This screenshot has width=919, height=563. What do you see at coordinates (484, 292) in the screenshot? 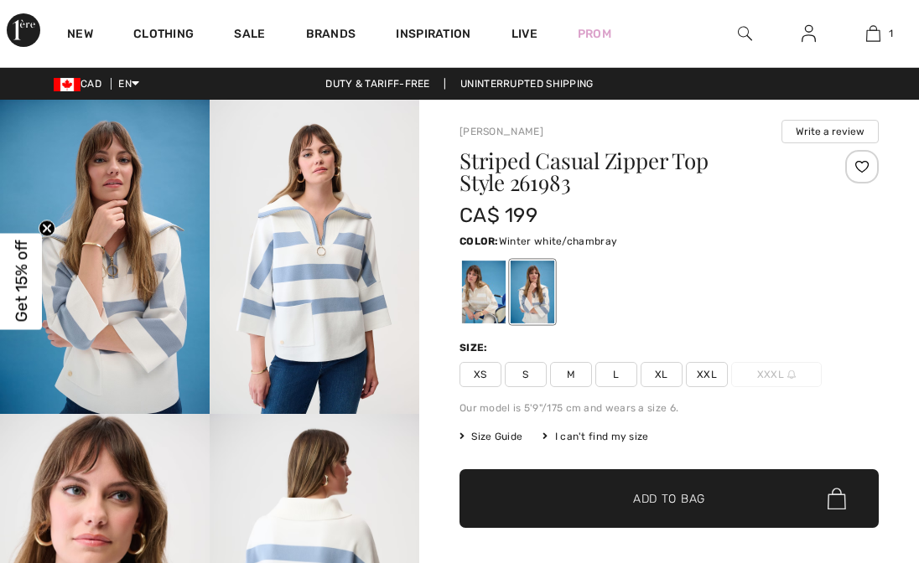
I see `div: Birch melange/winter white` at bounding box center [484, 292].